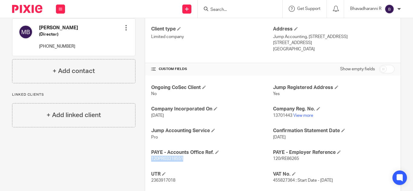  I want to click on span: 120PR03318551, so click(167, 159).